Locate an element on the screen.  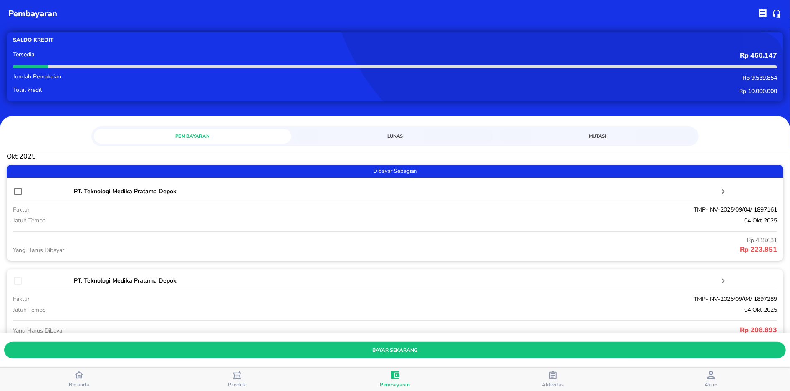
p: Saldo kredit is located at coordinates (204, 40).